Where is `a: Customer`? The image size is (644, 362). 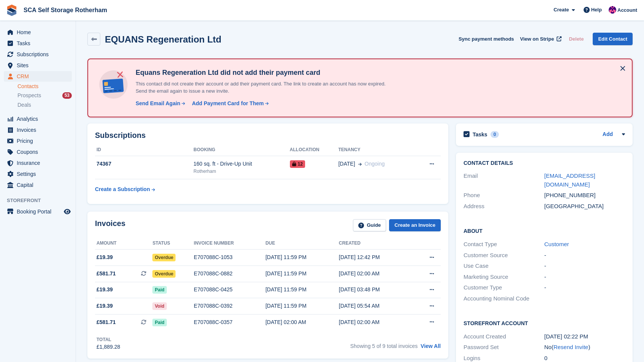 a: Customer is located at coordinates (556, 244).